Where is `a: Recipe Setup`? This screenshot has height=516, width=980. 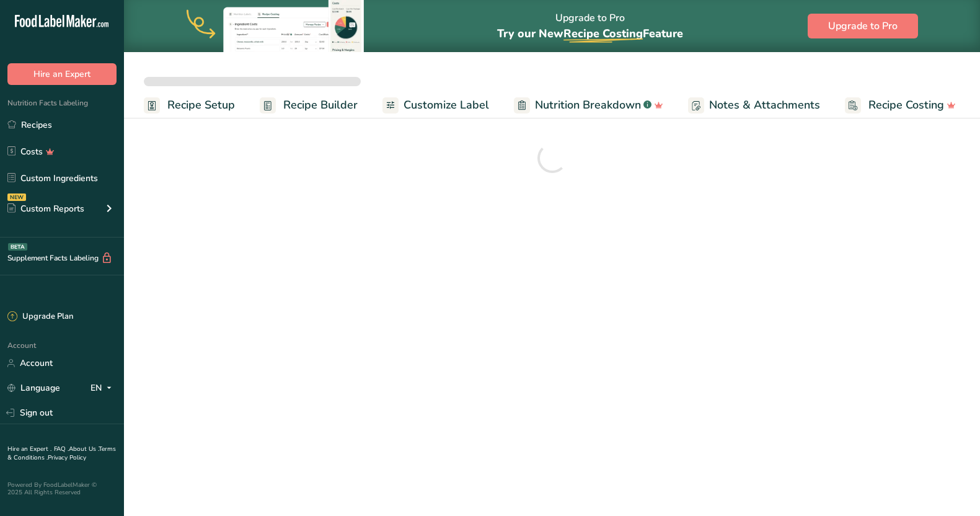 a: Recipe Setup is located at coordinates (189, 105).